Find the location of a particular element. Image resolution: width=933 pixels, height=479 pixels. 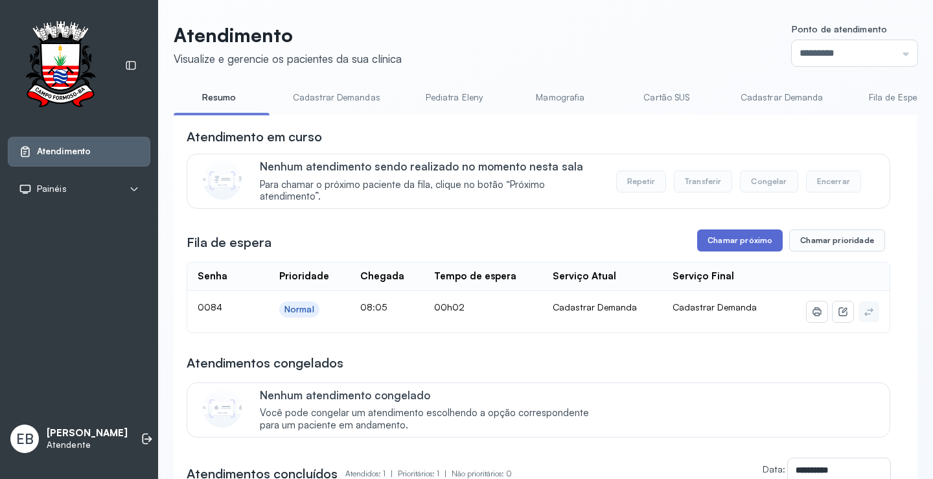

span: Para chamar o próximo paciente da fila, clique no botão “Próximo atendimento”. is located at coordinates (431, 191).